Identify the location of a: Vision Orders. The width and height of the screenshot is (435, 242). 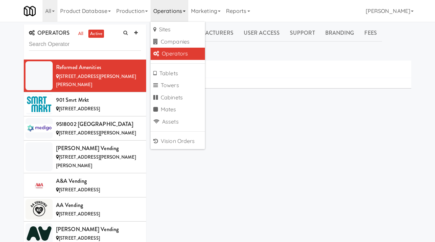
(178, 141).